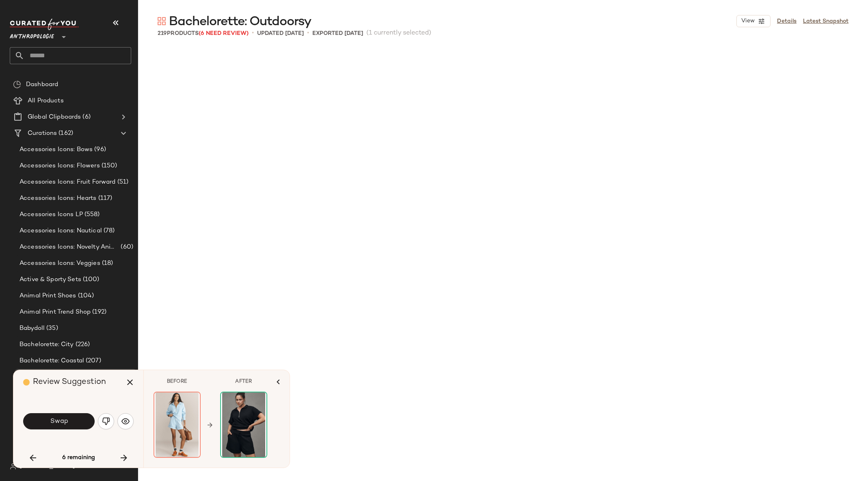  Describe the element at coordinates (244, 425) in the screenshot. I see `img: 4144529130597_001_c` at that location.